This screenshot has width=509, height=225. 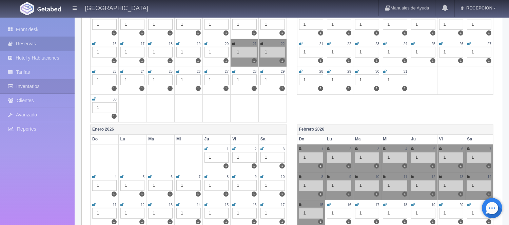 I want to click on small: 22, so click(x=349, y=44).